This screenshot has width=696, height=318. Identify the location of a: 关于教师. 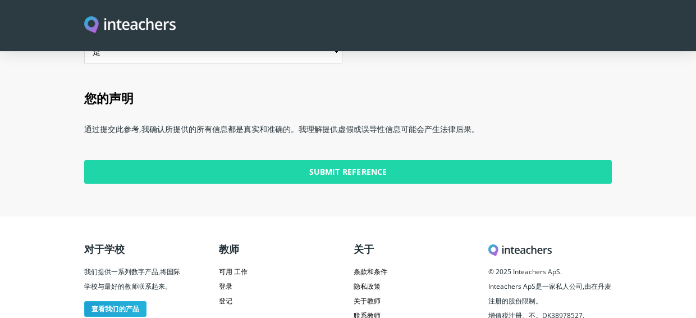
(367, 300).